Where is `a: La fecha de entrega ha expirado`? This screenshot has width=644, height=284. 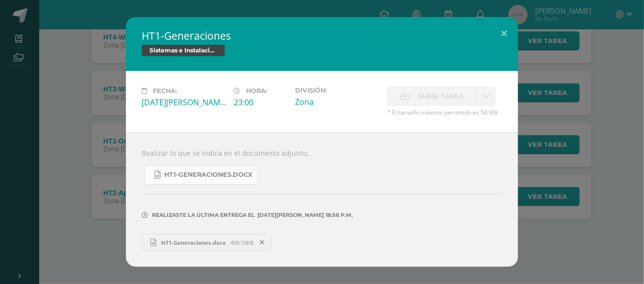 a: La fecha de entrega ha expirado is located at coordinates (486, 96).